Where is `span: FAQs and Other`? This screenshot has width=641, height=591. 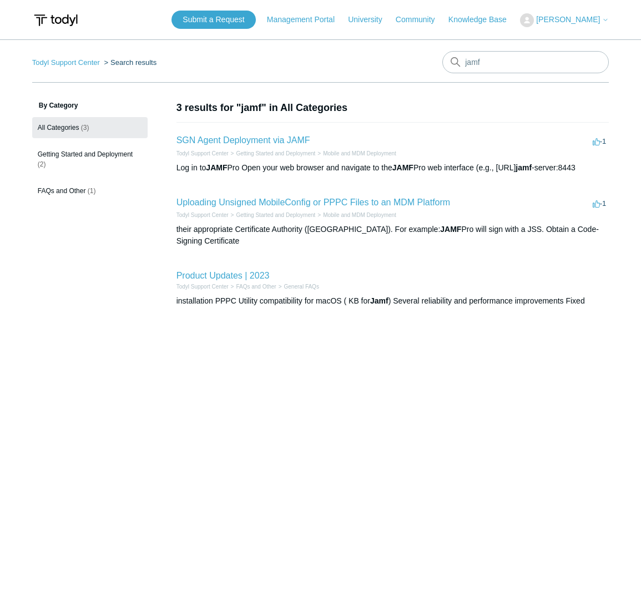
span: FAQs and Other is located at coordinates (62, 191).